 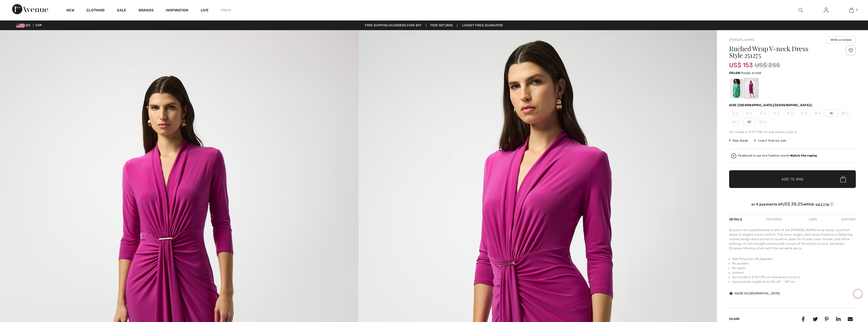 What do you see at coordinates (826, 10) in the screenshot?
I see `a: Sign In` at bounding box center [826, 10].